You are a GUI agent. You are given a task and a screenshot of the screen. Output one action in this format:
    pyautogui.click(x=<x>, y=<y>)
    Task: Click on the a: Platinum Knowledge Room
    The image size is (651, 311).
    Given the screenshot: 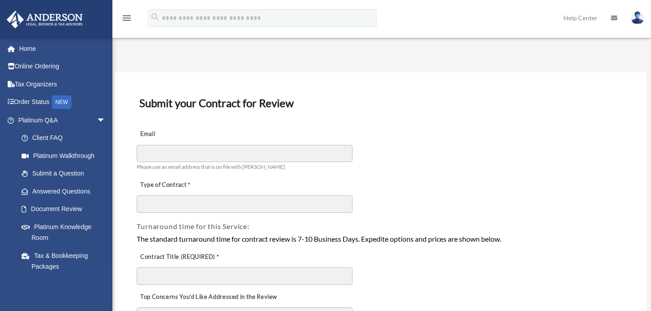 What is the action you would take?
    pyautogui.click(x=66, y=232)
    